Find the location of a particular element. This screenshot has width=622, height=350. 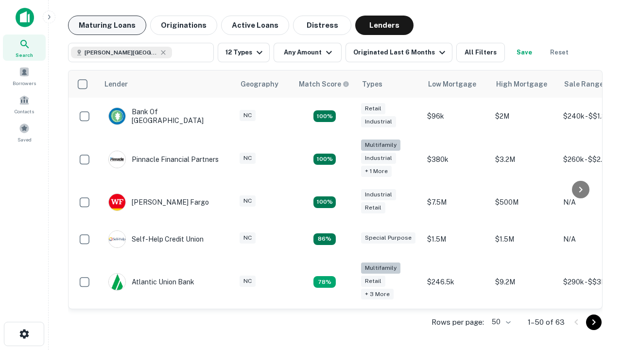

div: Saved is located at coordinates (24, 132).